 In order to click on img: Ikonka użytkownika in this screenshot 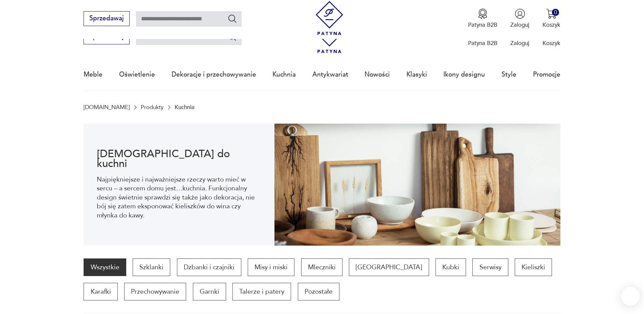, I will do `click(520, 14)`.